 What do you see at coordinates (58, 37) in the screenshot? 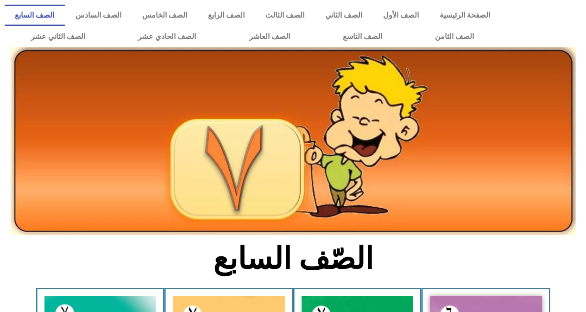
I see `a: الصف الثاني عشر` at bounding box center [58, 37].